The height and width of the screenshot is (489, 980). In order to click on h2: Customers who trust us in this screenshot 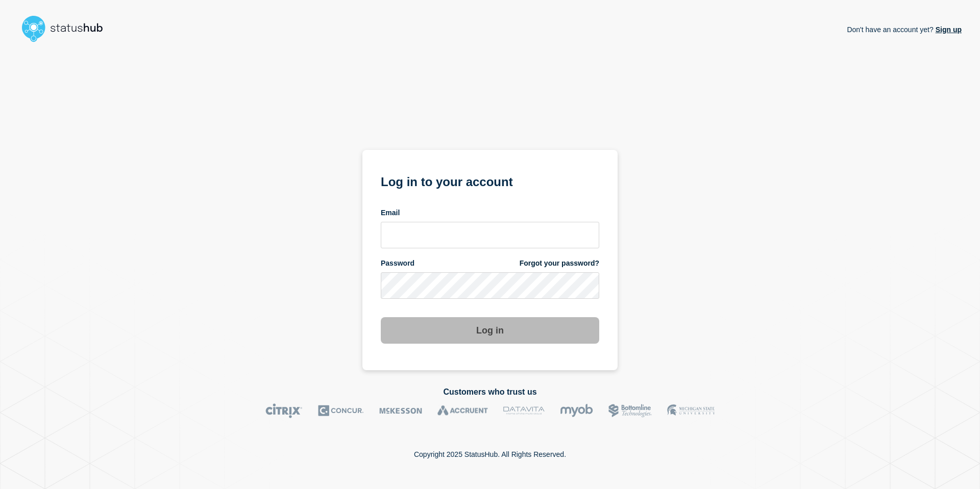, I will do `click(490, 393)`.